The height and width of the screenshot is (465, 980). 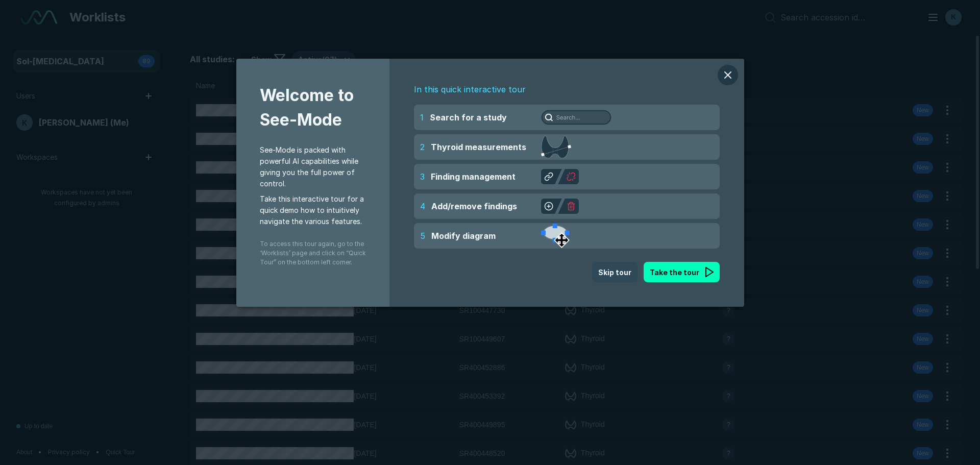 I want to click on span: 4, so click(x=423, y=206).